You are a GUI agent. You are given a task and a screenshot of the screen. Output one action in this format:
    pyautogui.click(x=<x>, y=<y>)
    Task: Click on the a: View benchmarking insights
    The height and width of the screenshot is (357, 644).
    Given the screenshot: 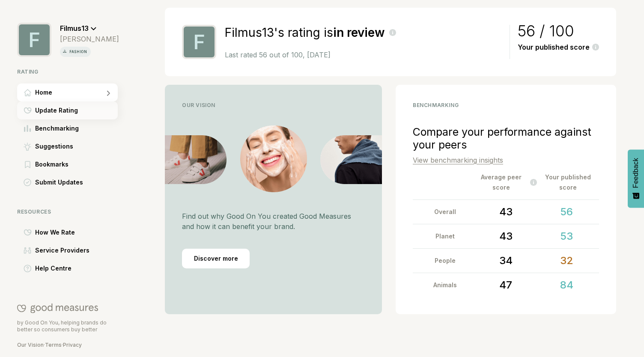 What is the action you would take?
    pyautogui.click(x=458, y=160)
    